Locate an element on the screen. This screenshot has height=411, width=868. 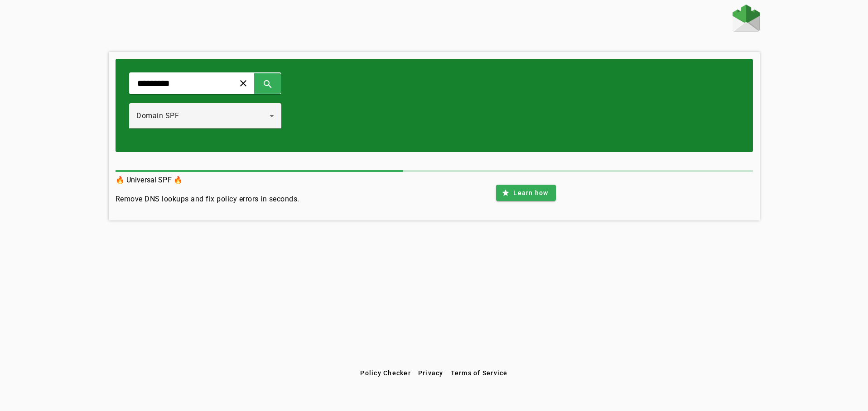
h3: 🔥 Universal SPF 🔥 is located at coordinates (208, 180).